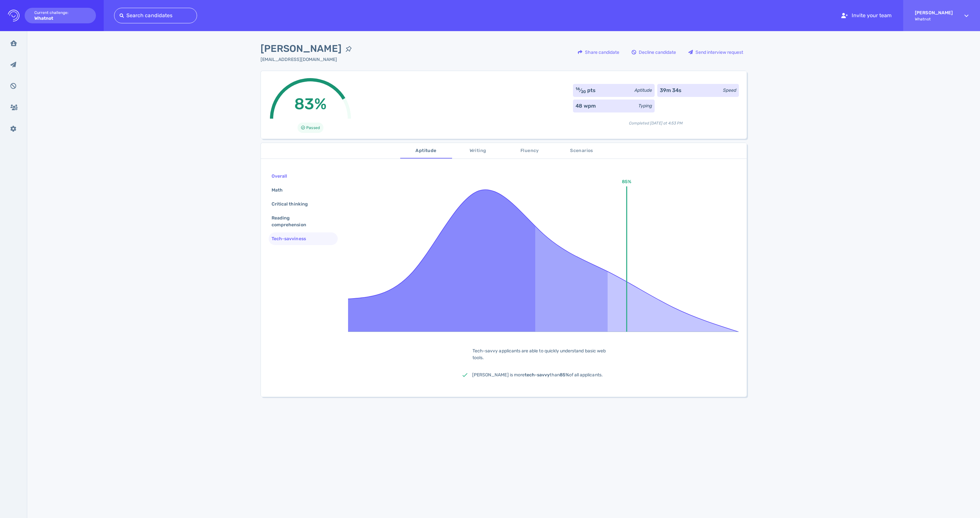  I want to click on text: 85%, so click(626, 181).